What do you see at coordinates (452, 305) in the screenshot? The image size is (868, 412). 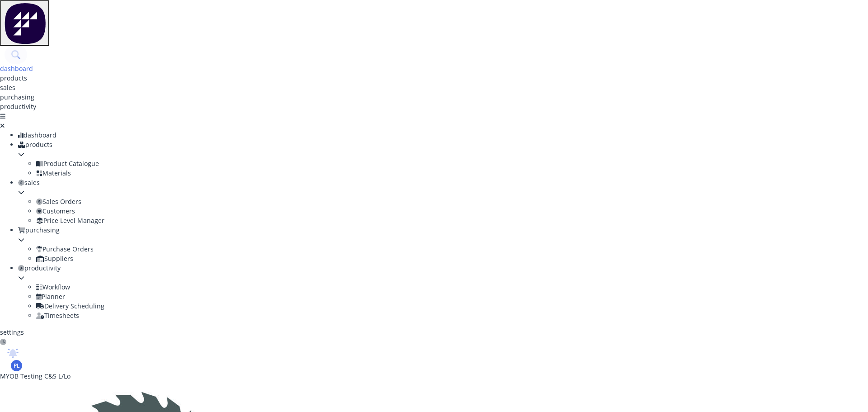 I see `div: Delivery Scheduling` at bounding box center [452, 305].